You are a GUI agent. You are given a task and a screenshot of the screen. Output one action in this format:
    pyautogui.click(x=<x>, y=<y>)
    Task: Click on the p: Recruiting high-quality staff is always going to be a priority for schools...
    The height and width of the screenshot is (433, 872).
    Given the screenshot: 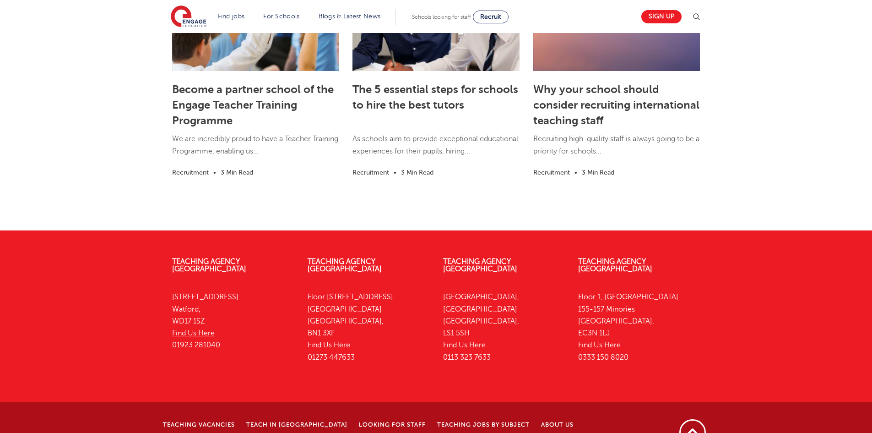 What is the action you would take?
    pyautogui.click(x=617, y=149)
    